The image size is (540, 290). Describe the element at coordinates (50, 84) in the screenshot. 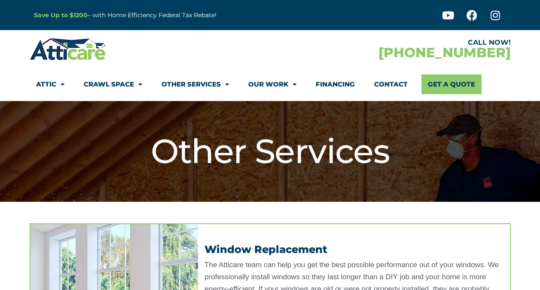

I see `a: Attic` at that location.